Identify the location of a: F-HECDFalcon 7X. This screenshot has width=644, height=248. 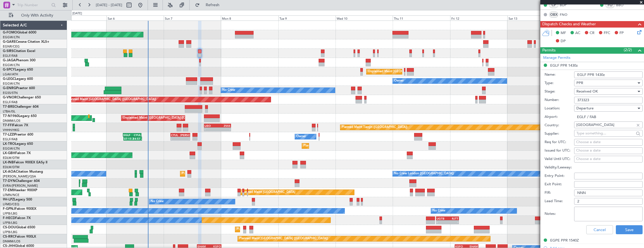
(17, 218).